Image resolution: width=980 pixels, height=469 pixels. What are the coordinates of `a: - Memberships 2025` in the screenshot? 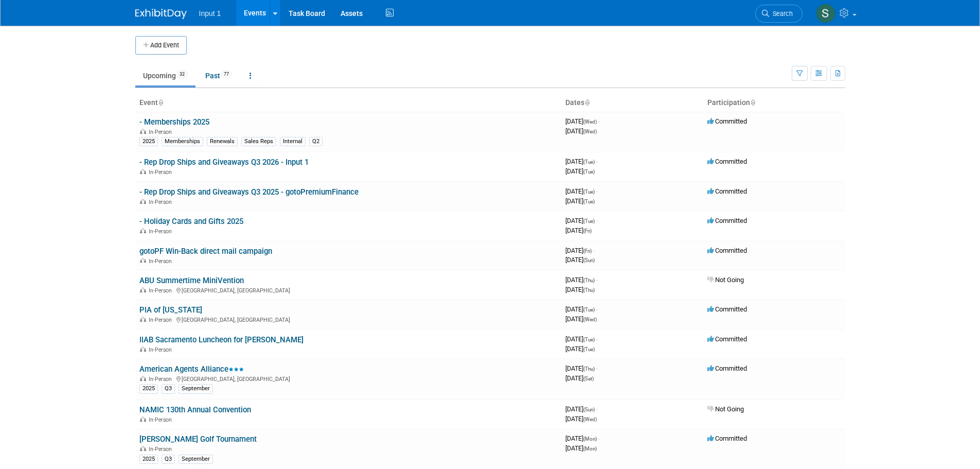 It's located at (175, 122).